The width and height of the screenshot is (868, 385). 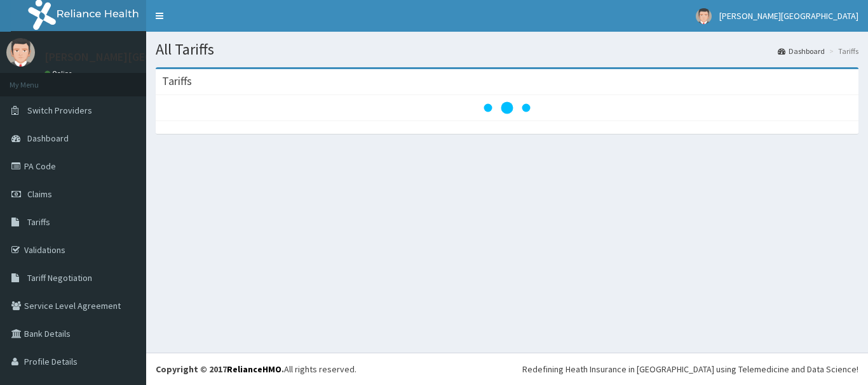 I want to click on li: Tariffs, so click(x=842, y=50).